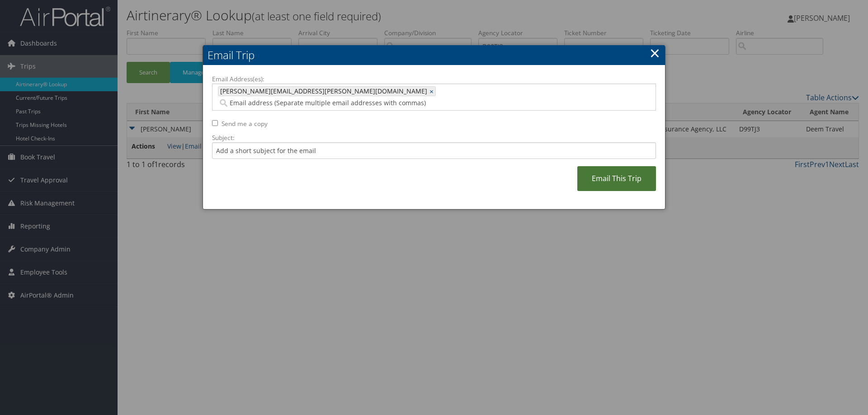  Describe the element at coordinates (434, 55) in the screenshot. I see `h2: Email Trip` at that location.